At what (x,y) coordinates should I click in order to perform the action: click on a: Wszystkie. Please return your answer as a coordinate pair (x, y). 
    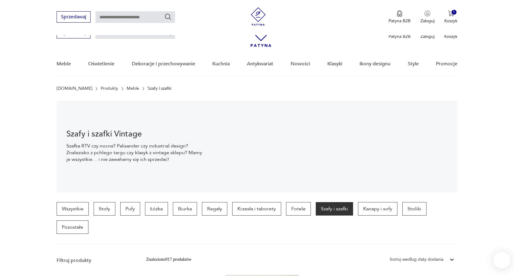
    Looking at the image, I should click on (72, 209).